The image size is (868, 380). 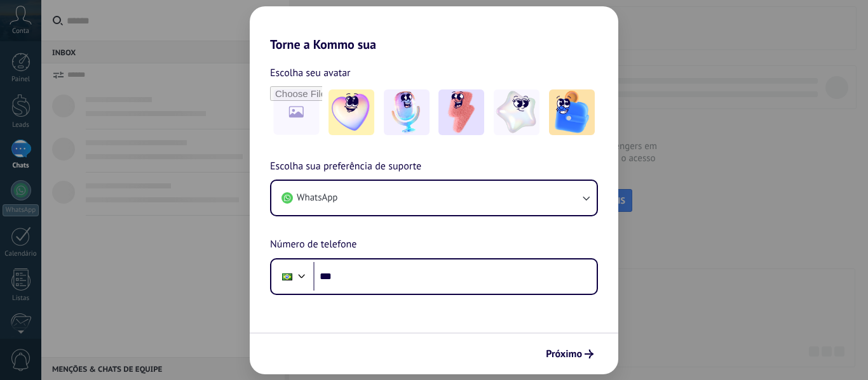 What do you see at coordinates (434, 198) in the screenshot?
I see `button: WhatsApp` at bounding box center [434, 198].